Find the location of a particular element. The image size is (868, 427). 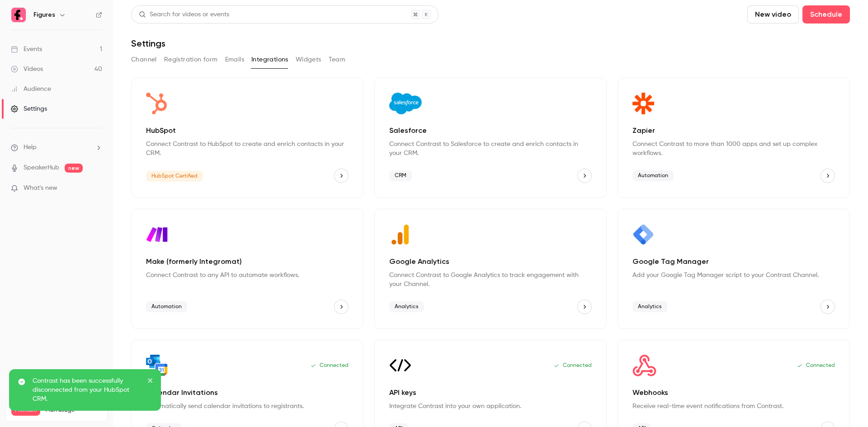

h1: Settings is located at coordinates (148, 43).